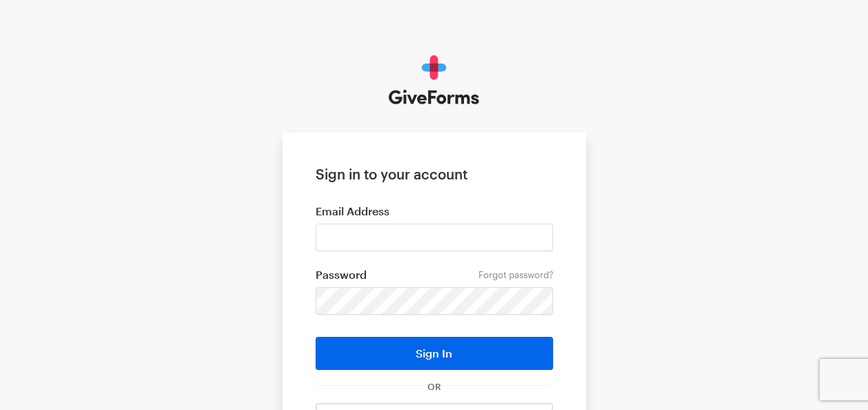  What do you see at coordinates (434, 211) in the screenshot?
I see `label: Email Address` at bounding box center [434, 211].